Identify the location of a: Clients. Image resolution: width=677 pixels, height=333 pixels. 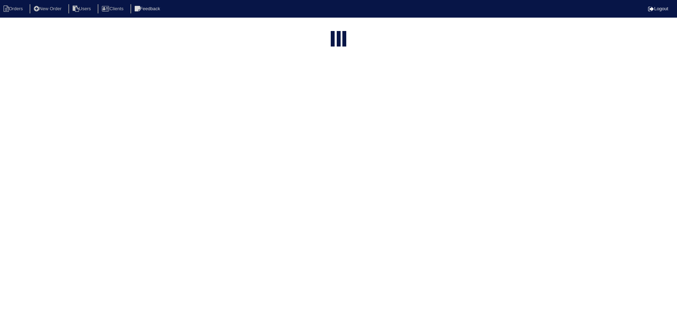
(113, 8).